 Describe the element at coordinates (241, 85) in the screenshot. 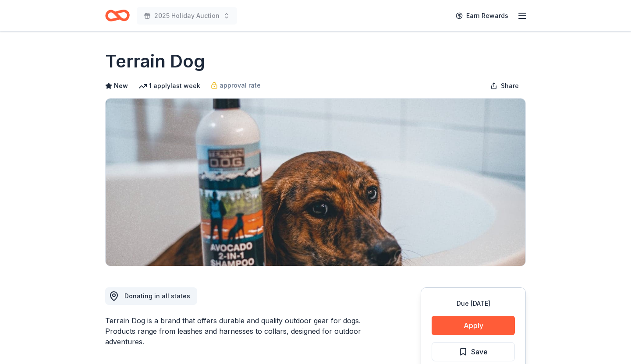

I see `span: approval rate` at that location.